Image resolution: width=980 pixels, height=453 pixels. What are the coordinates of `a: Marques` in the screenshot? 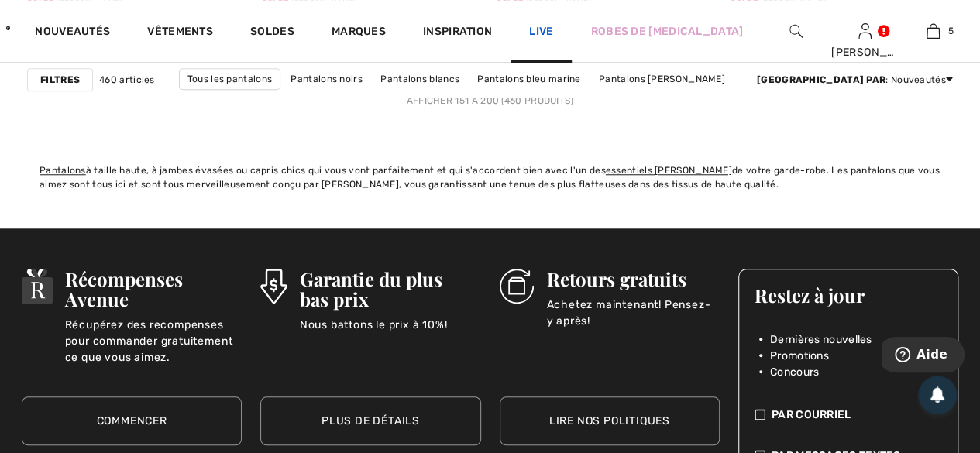 It's located at (359, 32).